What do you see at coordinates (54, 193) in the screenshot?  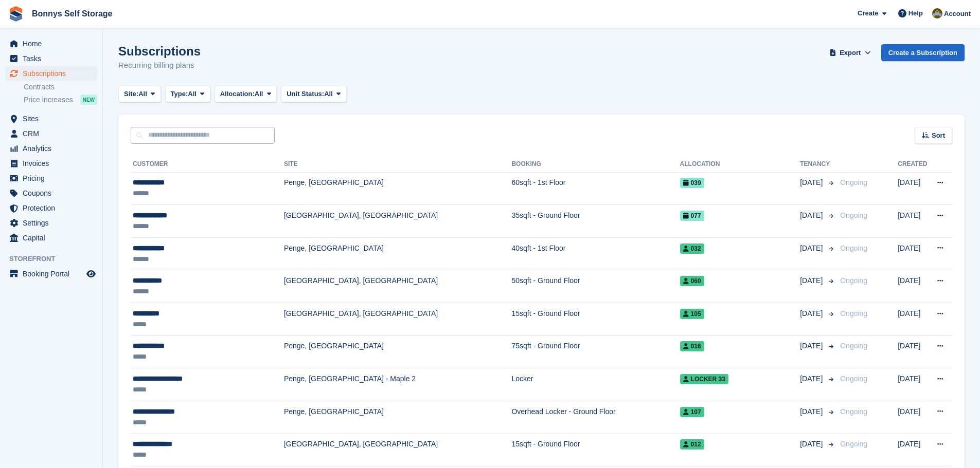 I see `span: Coupons` at bounding box center [54, 193].